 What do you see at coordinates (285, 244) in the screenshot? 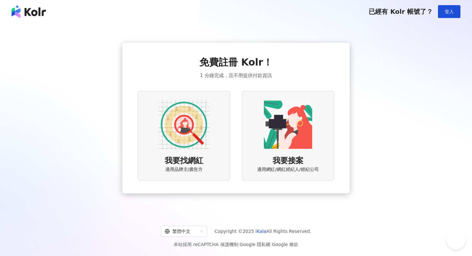
I see `a: Google 條款` at bounding box center [285, 244].